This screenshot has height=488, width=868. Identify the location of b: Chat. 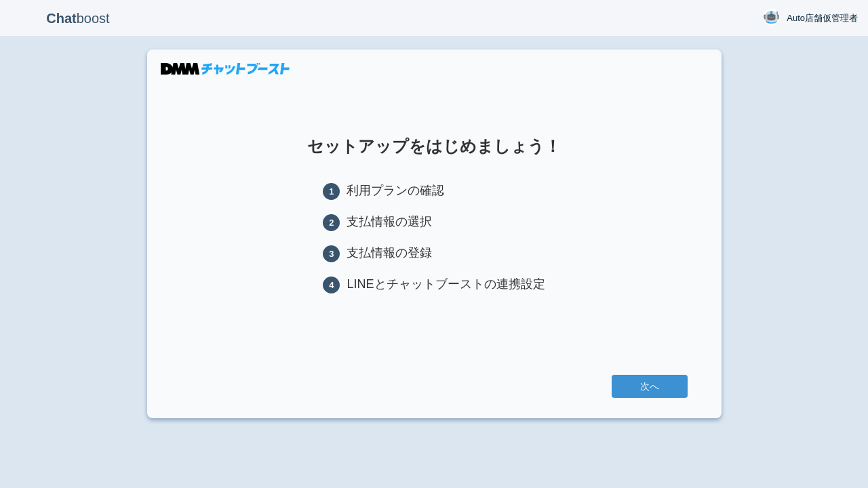
(61, 18).